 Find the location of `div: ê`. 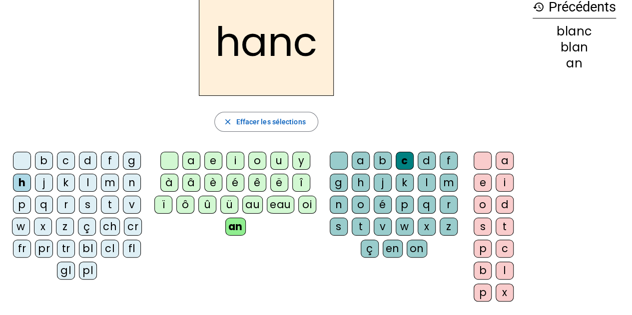

div: ê is located at coordinates (257, 183).